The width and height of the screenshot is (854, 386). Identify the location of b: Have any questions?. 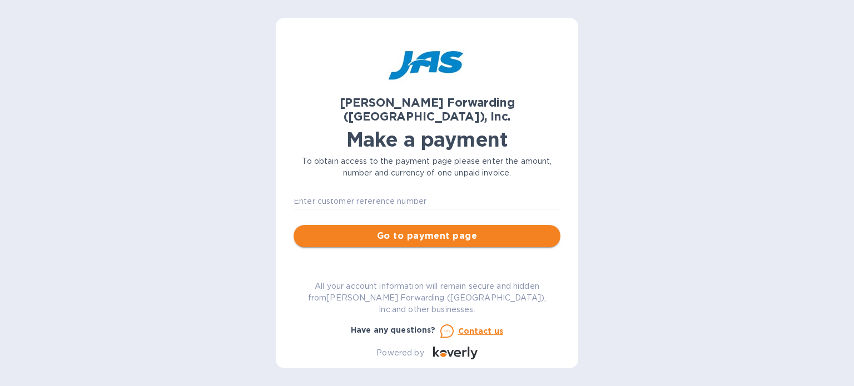
(393, 330).